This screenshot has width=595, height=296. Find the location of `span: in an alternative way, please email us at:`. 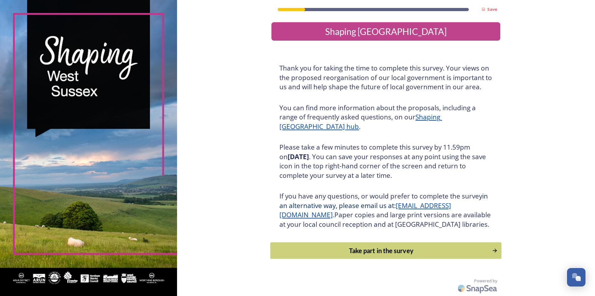

span: in an alternative way, please email us at: is located at coordinates (384, 201).